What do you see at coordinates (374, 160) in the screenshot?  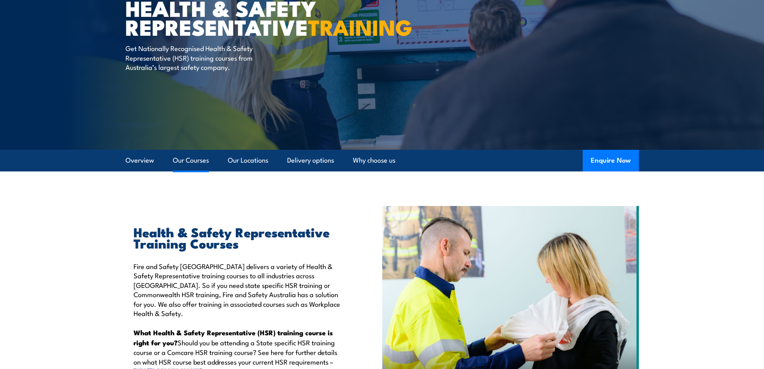 I see `a: Why choose us` at bounding box center [374, 160].